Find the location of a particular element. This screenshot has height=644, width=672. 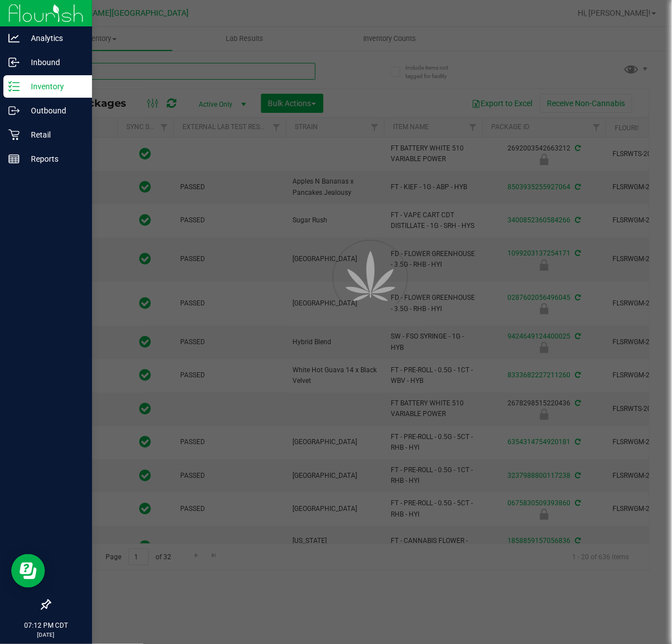

p: 07:12 PM CDT is located at coordinates (46, 626).